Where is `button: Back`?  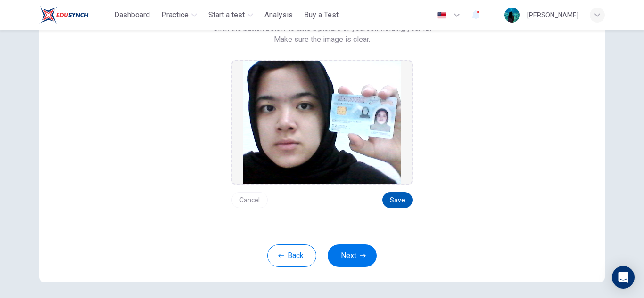
button: Back is located at coordinates (292, 256).